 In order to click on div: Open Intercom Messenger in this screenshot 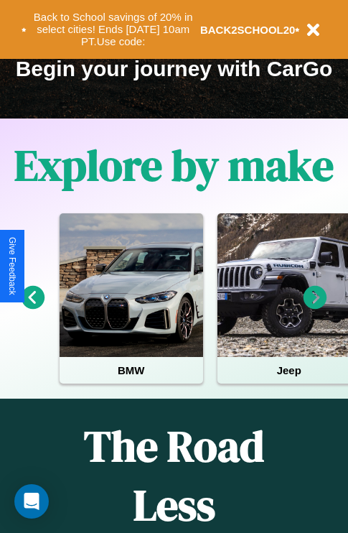, I will do `click(32, 501)`.